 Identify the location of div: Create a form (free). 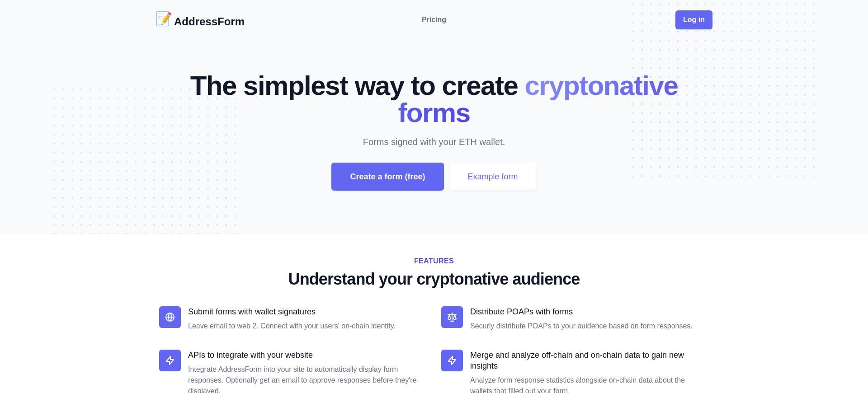
(387, 177).